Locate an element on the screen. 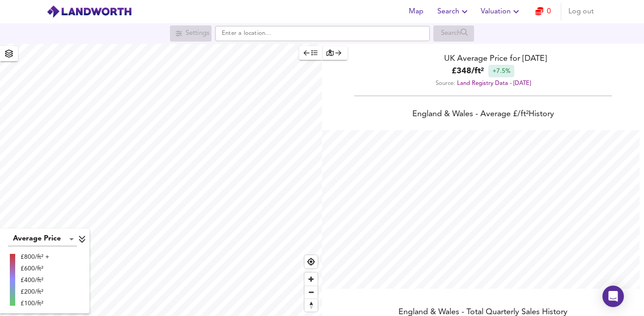 The height and width of the screenshot is (316, 644). span: Zoom out is located at coordinates (311, 292).